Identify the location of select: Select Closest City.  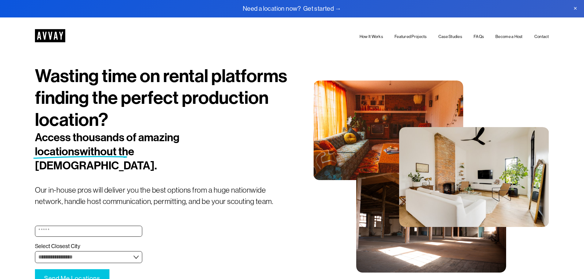
(88, 257).